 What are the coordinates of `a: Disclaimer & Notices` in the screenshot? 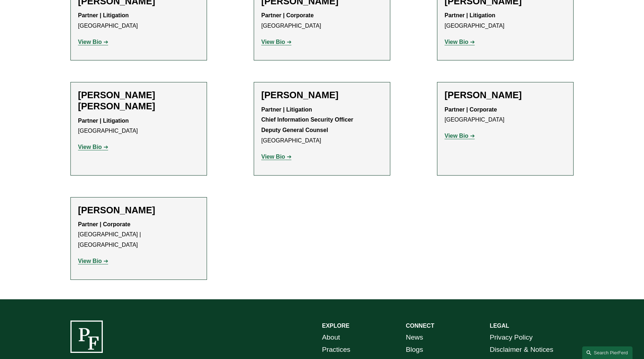 It's located at (521, 350).